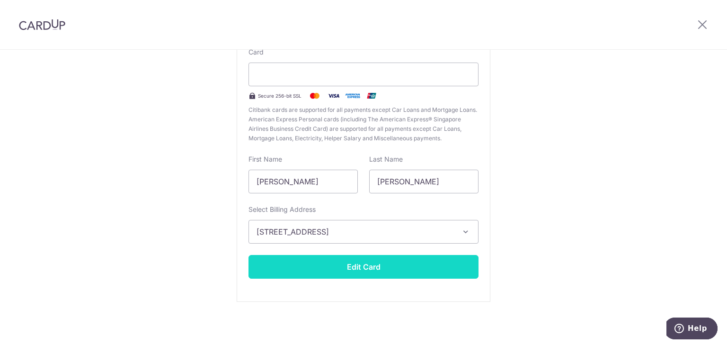  What do you see at coordinates (364, 124) in the screenshot?
I see `span: Citibank cards are supported for all payments except Car Loans and Mortgage Loans. American Expre...` at bounding box center [364, 124].